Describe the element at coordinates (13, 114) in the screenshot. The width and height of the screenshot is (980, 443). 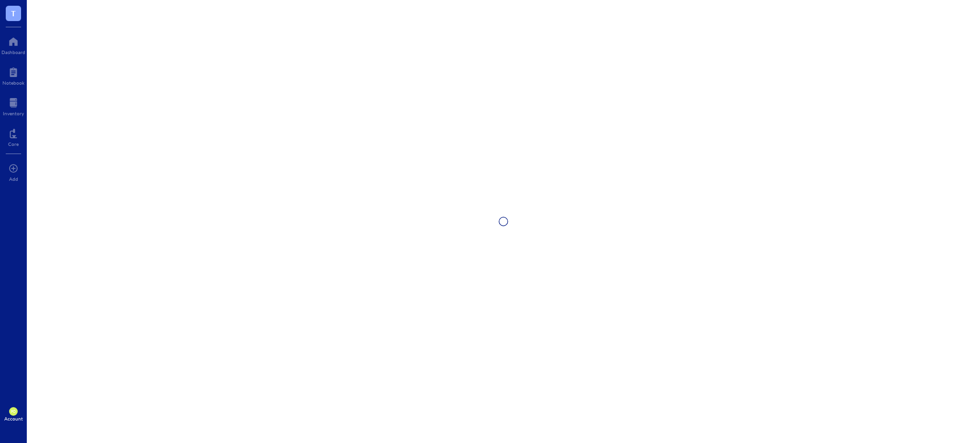
I see `div: Inventory` at that location.